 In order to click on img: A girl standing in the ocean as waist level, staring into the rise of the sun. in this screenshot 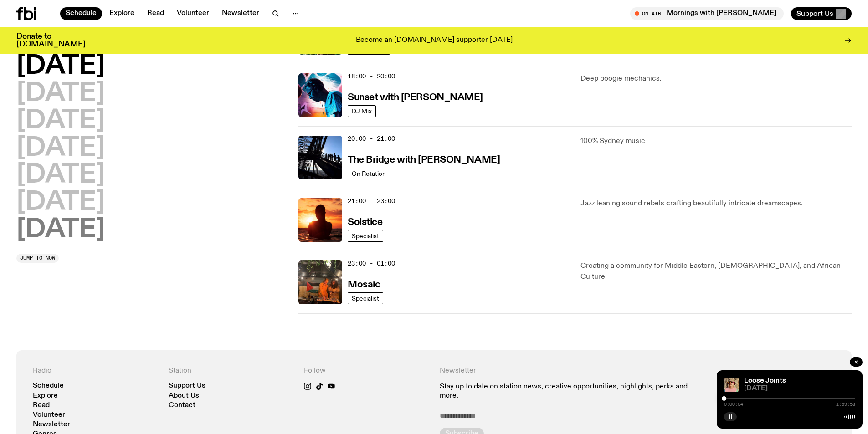, I will do `click(320, 219)`.